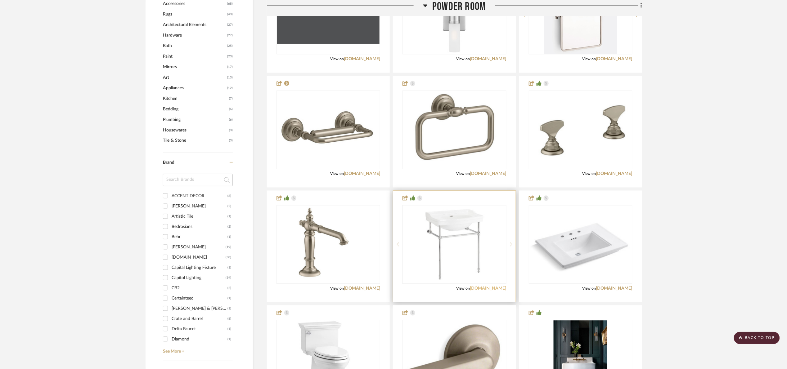  Describe the element at coordinates (328, 130) in the screenshot. I see `img: Kohler Artifacts Single Bar Horizontal Tissue Holder- Vibrant Brushed Nickel` at that location.